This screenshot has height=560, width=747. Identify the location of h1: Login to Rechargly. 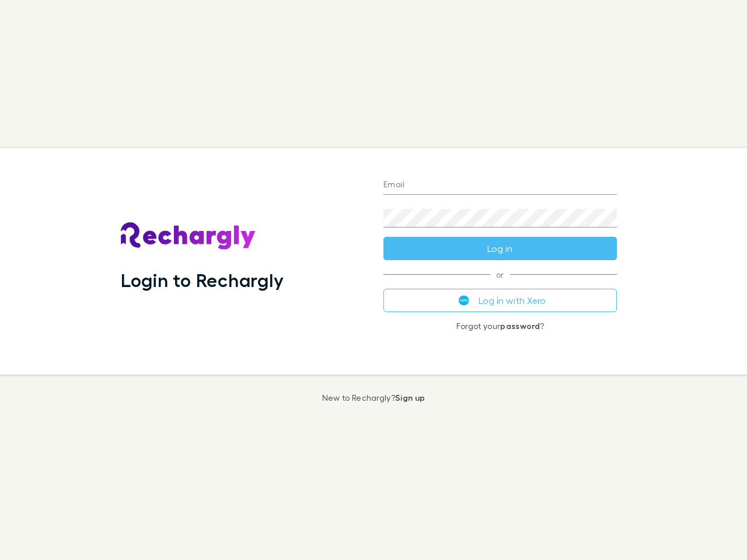
(202, 280).